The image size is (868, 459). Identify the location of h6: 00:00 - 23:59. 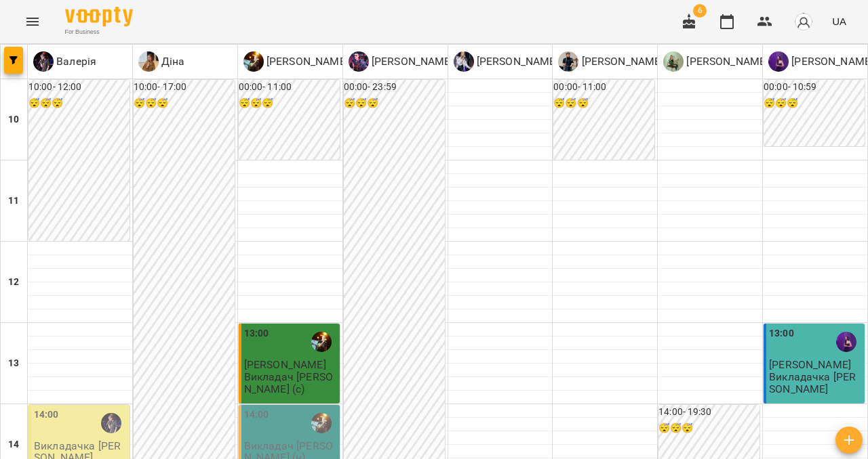
(394, 88).